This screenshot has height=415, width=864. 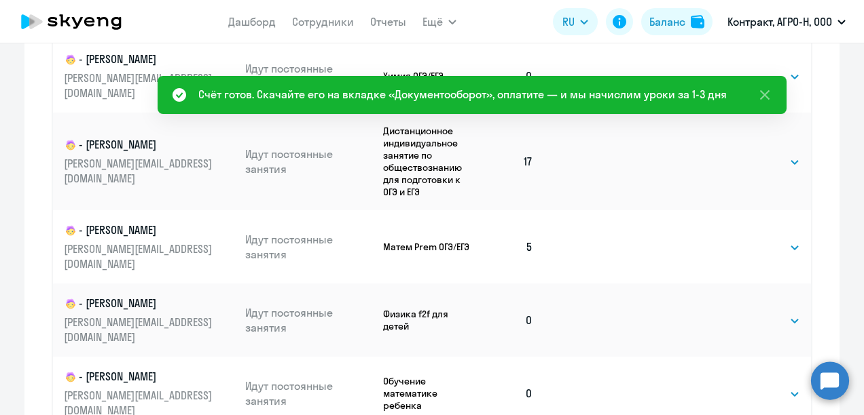 I want to click on p: Обучение математике ребенка, so click(x=428, y=394).